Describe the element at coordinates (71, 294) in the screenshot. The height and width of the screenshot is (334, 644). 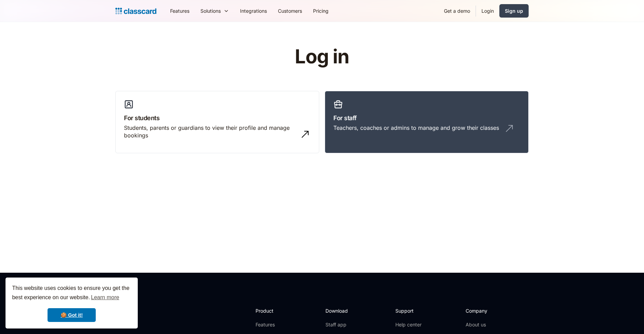
I see `span: This website uses cookies to ensure you get the best experience on our website.` at that location.